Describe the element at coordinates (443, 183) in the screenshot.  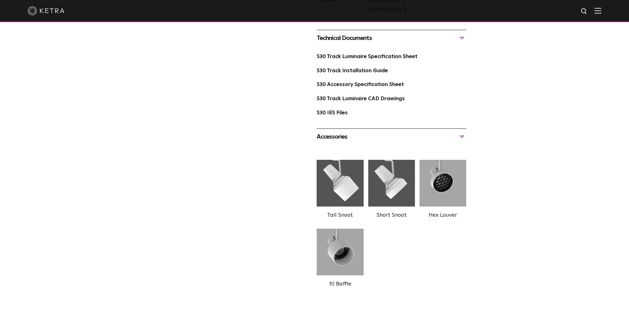
I see `img: 3b1b0dc7630e9da69e6b` at that location.